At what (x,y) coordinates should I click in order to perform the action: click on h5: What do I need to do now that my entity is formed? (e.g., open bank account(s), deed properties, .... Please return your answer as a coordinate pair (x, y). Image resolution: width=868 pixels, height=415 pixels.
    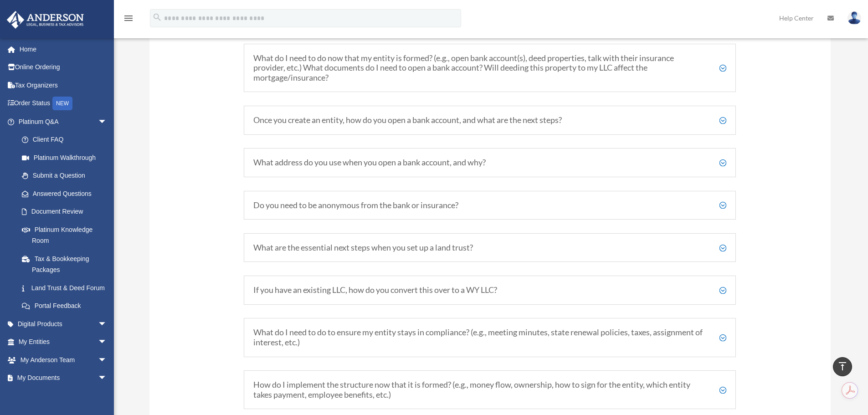
    Looking at the image, I should click on (490, 68).